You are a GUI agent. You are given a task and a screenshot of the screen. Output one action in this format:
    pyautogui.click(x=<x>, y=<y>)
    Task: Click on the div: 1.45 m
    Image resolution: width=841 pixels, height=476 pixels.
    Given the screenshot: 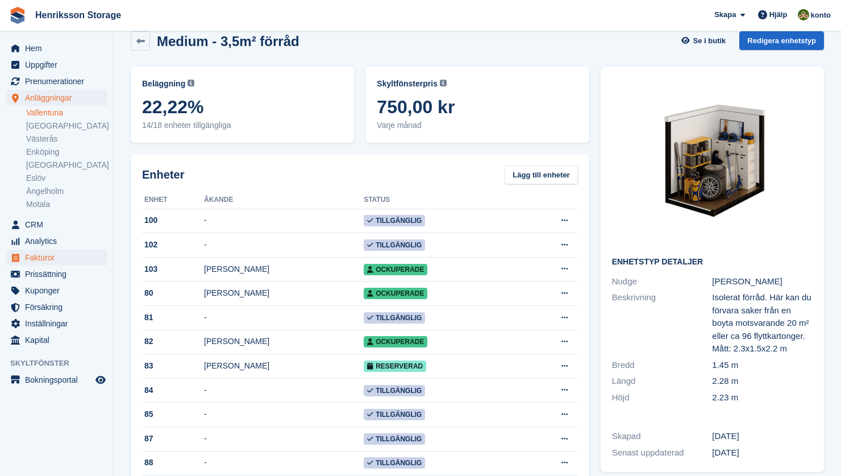 What is the action you would take?
    pyautogui.click(x=762, y=365)
    